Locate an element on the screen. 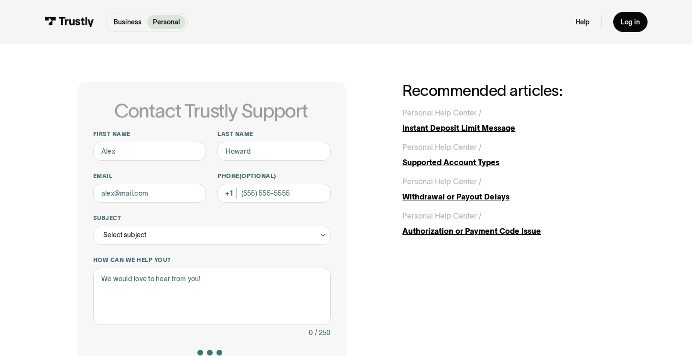 The height and width of the screenshot is (356, 692). a: Business is located at coordinates (128, 22).